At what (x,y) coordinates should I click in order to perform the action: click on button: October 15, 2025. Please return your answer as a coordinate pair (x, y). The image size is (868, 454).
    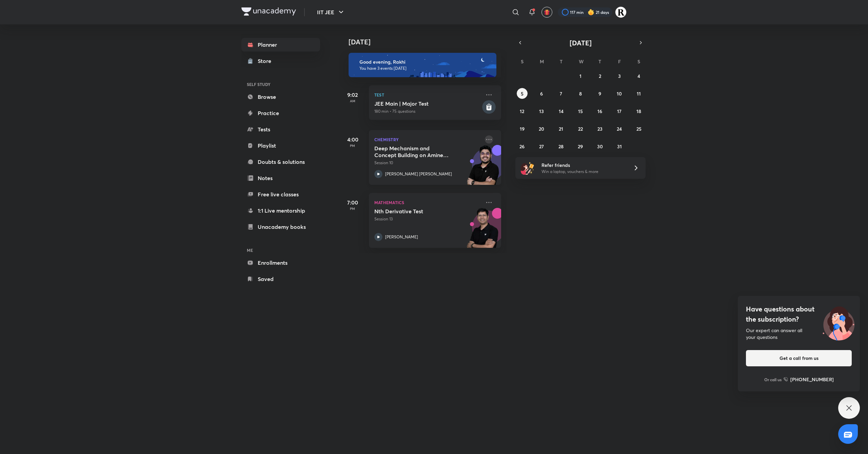
    Looking at the image, I should click on (581, 111).